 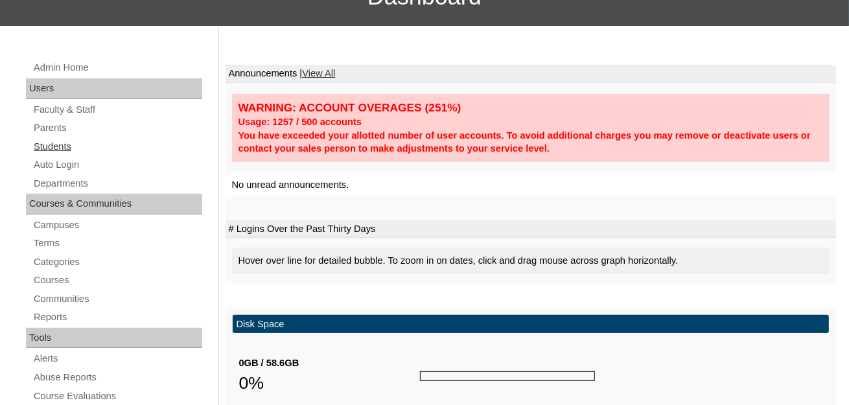 I want to click on a: Alerts, so click(x=117, y=358).